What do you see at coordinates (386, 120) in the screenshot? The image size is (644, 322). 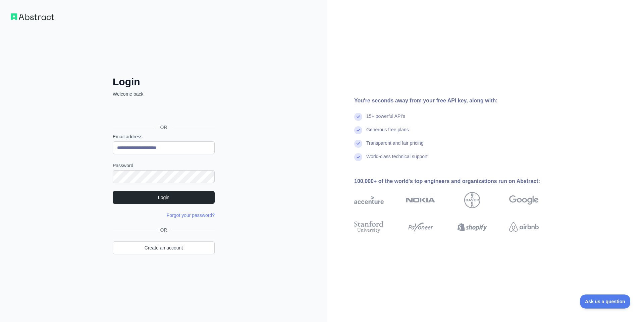 I see `div: 15+ powerful API's` at bounding box center [386, 120].